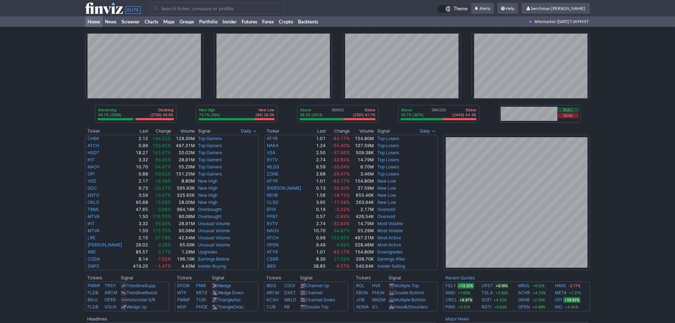 Image resolution: width=675 pixels, height=323 pixels. I want to click on span: 115.55%, so click(162, 216).